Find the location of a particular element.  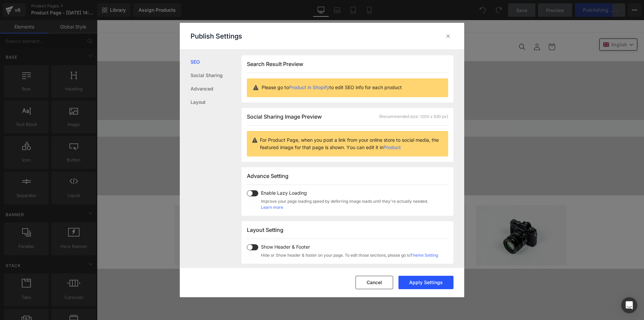

a: Theme Setting is located at coordinates (424, 255).